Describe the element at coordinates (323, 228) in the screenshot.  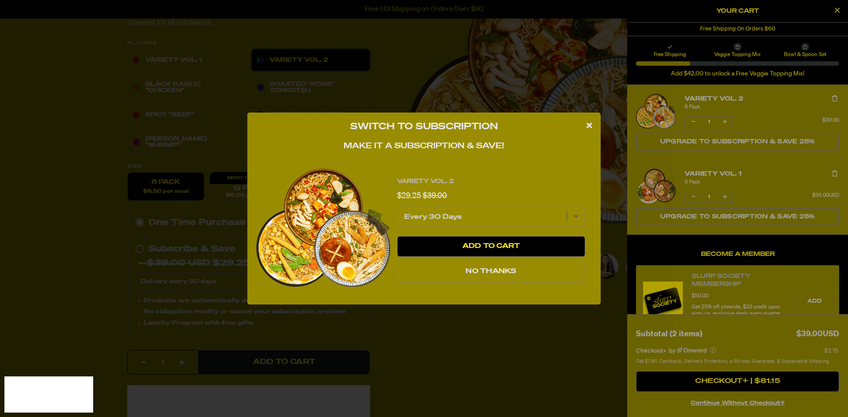
I see `img: View Variety Vol. 2` at that location.